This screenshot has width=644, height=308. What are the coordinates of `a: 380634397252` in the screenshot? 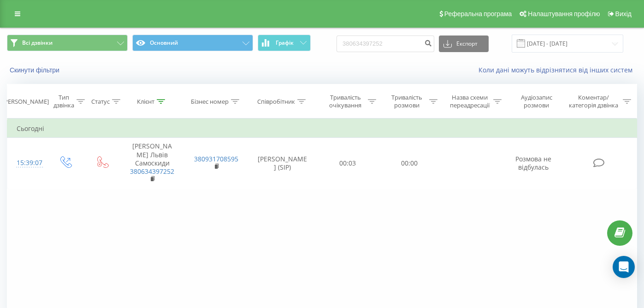 It's located at (152, 171).